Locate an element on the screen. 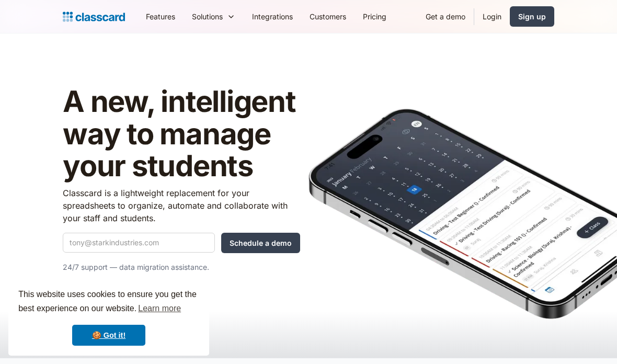 The image size is (617, 364). a: Integrations is located at coordinates (273, 16).